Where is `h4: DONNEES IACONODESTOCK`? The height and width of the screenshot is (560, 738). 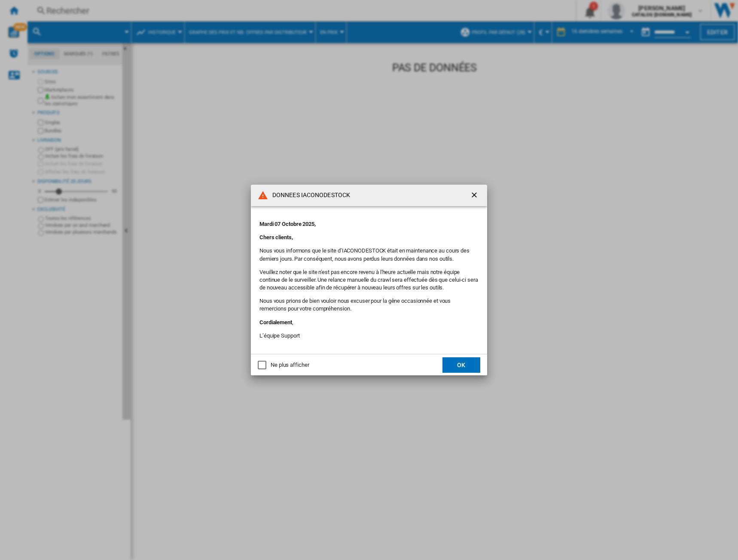
h4: DONNEES IACONODESTOCK is located at coordinates (309, 196).